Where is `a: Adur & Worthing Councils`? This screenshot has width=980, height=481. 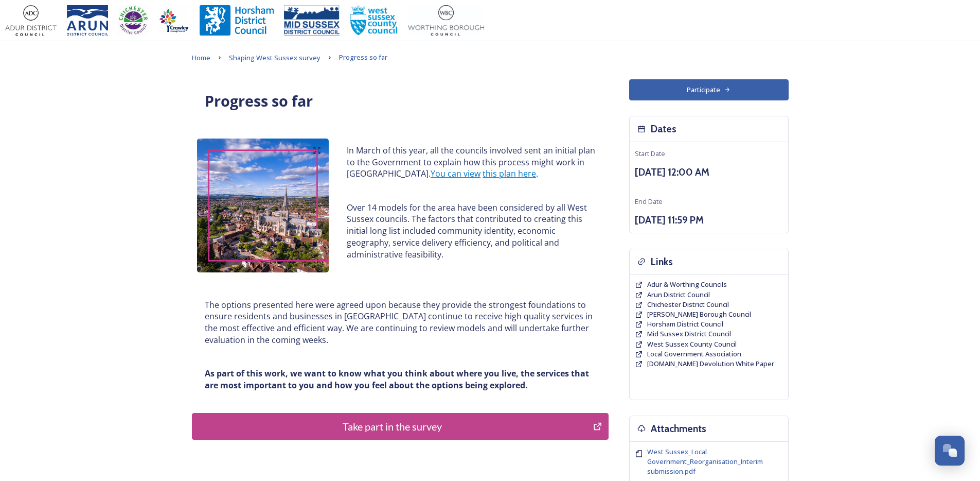
a: Adur & Worthing Councils is located at coordinates (687, 284).